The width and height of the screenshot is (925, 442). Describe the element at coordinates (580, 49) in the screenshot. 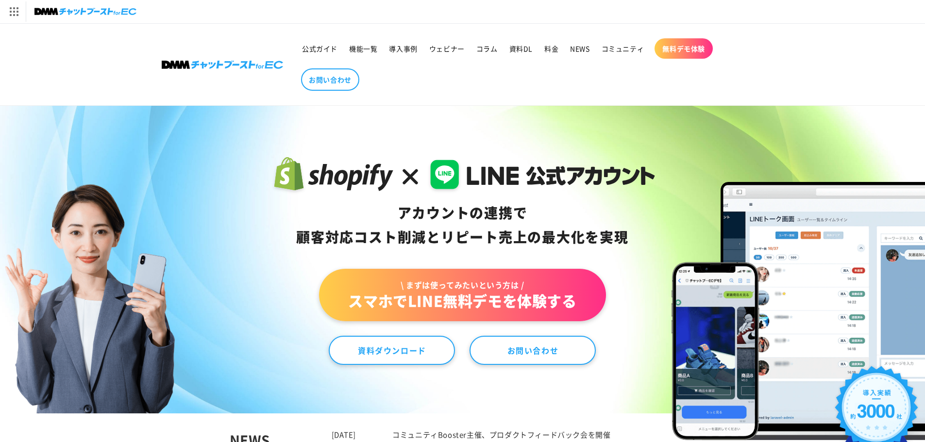

I see `a: NEWS` at that location.